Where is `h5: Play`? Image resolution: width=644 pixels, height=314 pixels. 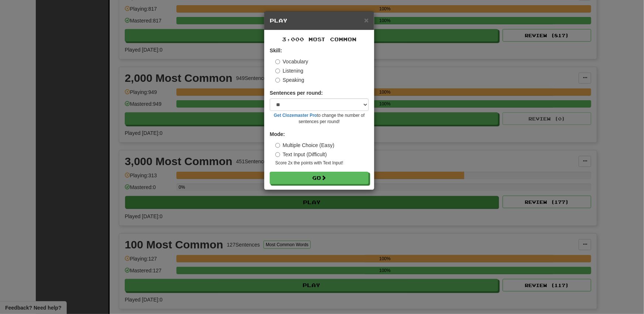 h5: Play is located at coordinates (319, 20).